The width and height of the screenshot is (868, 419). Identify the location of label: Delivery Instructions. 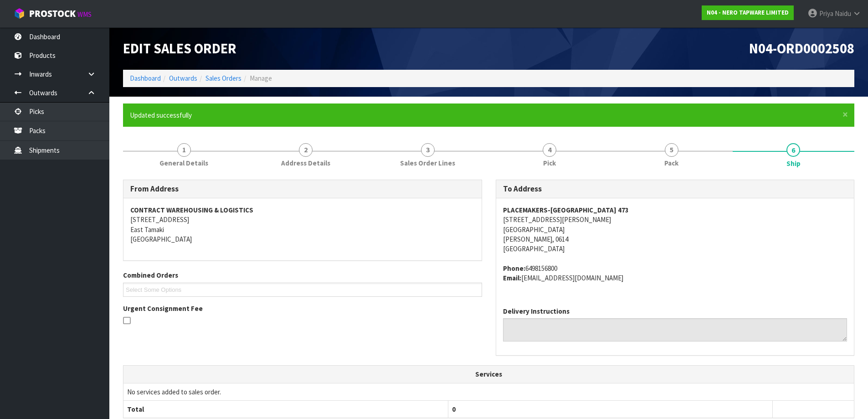
(536, 311).